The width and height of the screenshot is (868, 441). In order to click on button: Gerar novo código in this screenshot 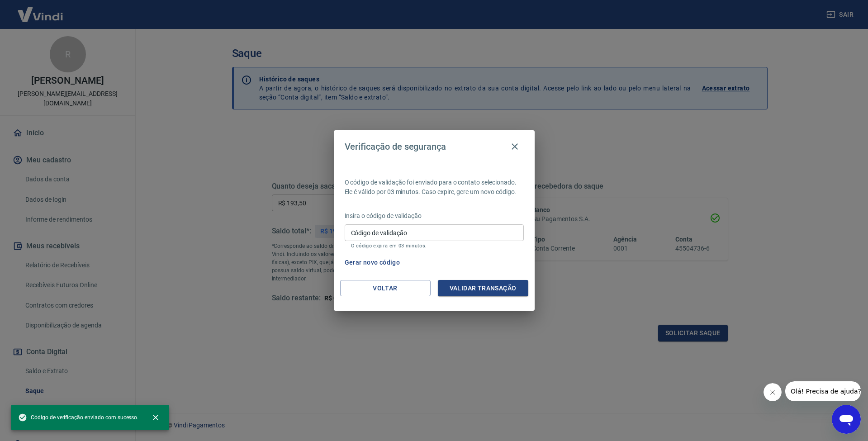, I will do `click(372, 262)`.